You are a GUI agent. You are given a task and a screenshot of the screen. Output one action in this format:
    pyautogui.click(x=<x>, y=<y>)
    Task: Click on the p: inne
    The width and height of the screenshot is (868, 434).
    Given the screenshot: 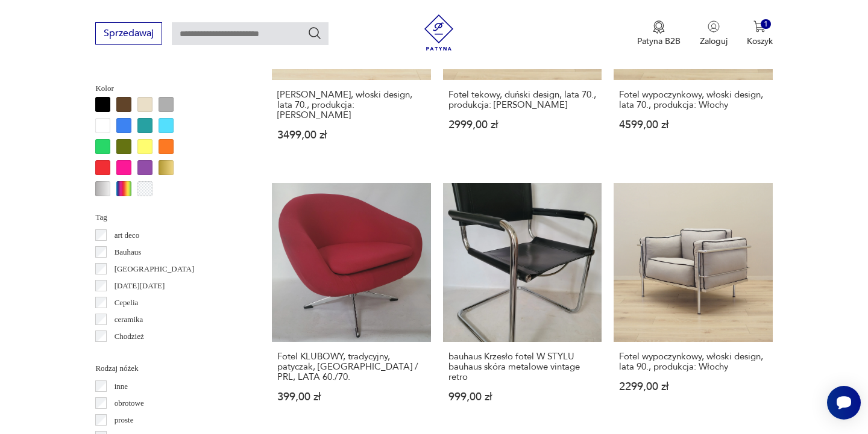 What is the action you would take?
    pyautogui.click(x=121, y=387)
    